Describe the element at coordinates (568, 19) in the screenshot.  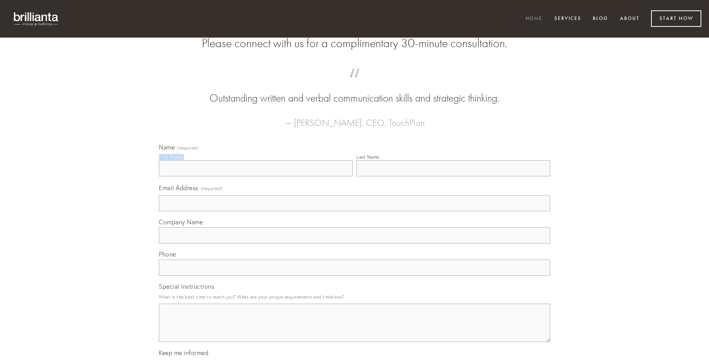
I see `a: Services` at that location.